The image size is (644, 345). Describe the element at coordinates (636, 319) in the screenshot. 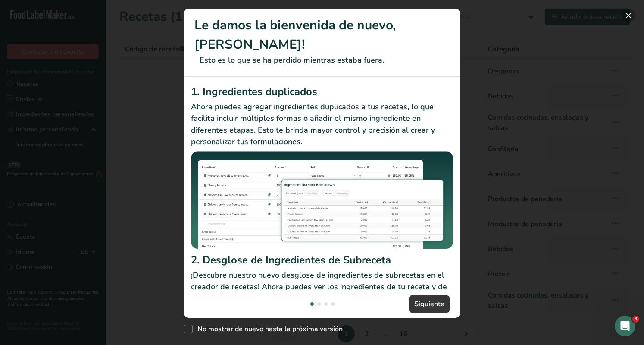

I see `span: 3` at that location.